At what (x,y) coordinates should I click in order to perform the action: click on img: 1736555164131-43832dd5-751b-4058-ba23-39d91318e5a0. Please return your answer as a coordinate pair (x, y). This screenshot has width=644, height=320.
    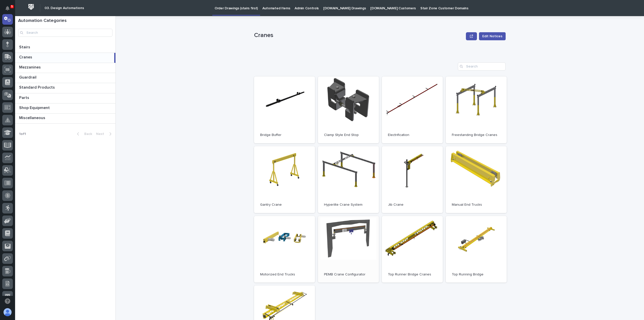
    Looking at the image, I should click on (10, 83).